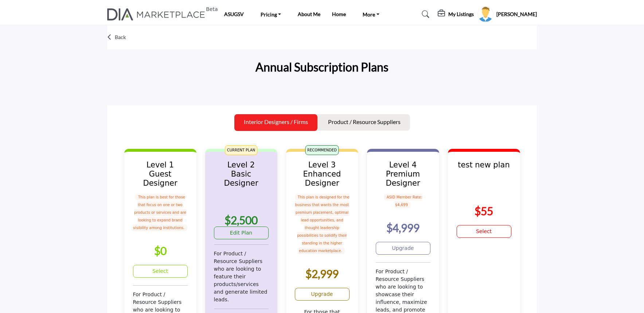  What do you see at coordinates (424, 14) in the screenshot?
I see `a: Search` at bounding box center [424, 14].